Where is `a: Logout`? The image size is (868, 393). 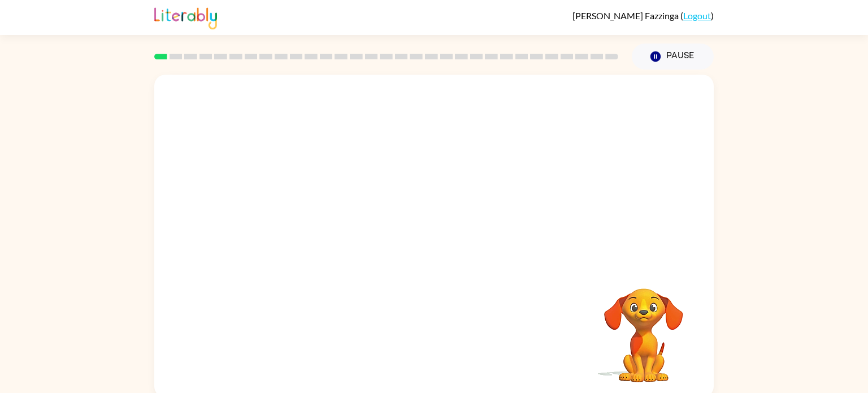 a: Logout is located at coordinates (697, 15).